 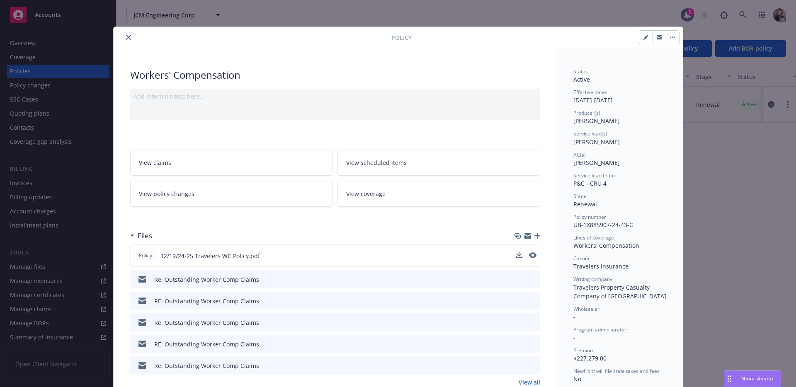 I want to click on span: Carrier, so click(x=582, y=258).